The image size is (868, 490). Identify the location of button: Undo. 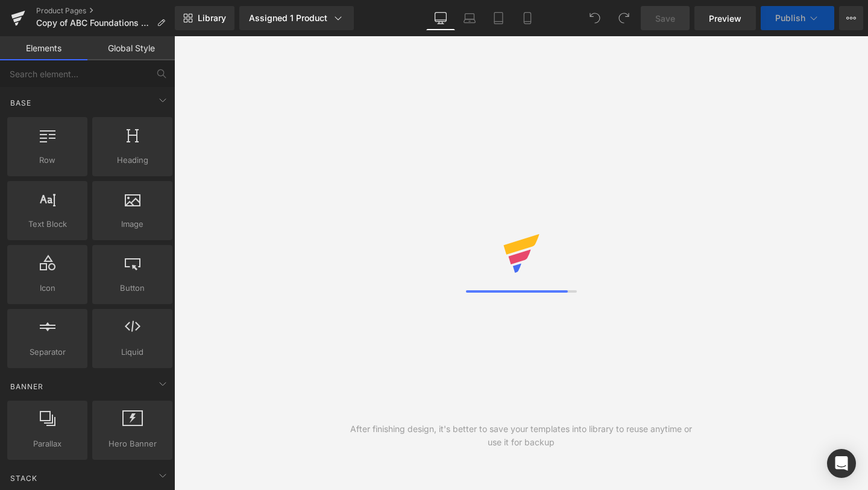
(595, 18).